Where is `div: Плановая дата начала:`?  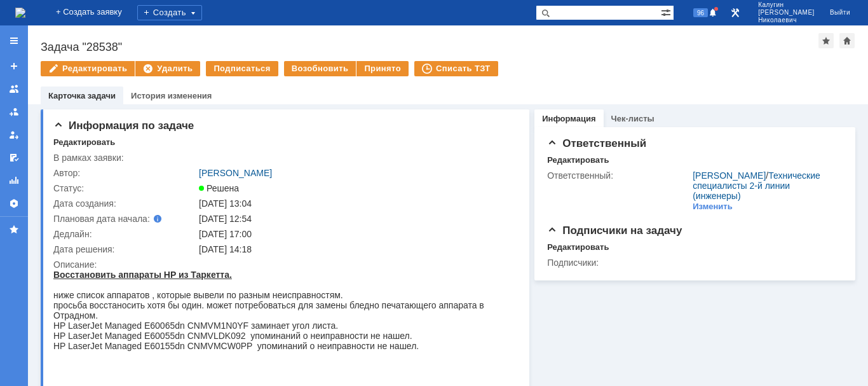 div: Плановая дата начала: is located at coordinates (117, 218).